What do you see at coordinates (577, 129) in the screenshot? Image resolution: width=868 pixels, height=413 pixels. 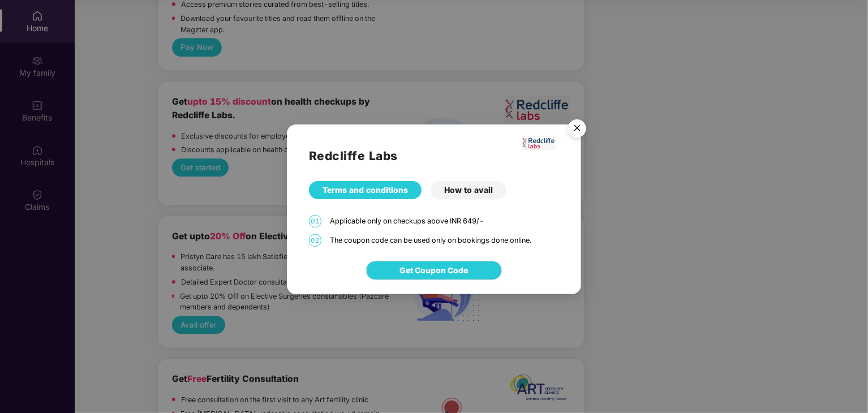 I see `button: Close` at bounding box center [577, 129].